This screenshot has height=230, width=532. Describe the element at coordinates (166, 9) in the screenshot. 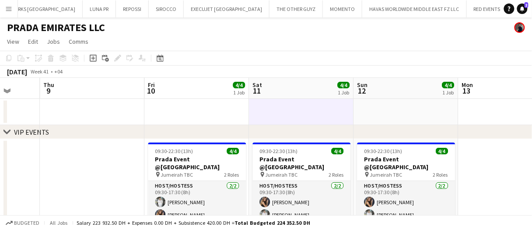

I see `button: SIROCCO` at that location.